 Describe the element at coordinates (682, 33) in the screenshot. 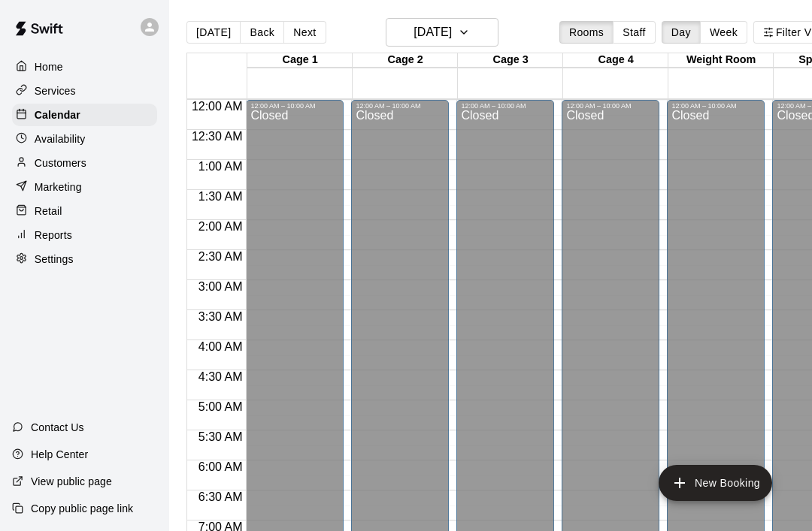

I see `button: Day` at that location.